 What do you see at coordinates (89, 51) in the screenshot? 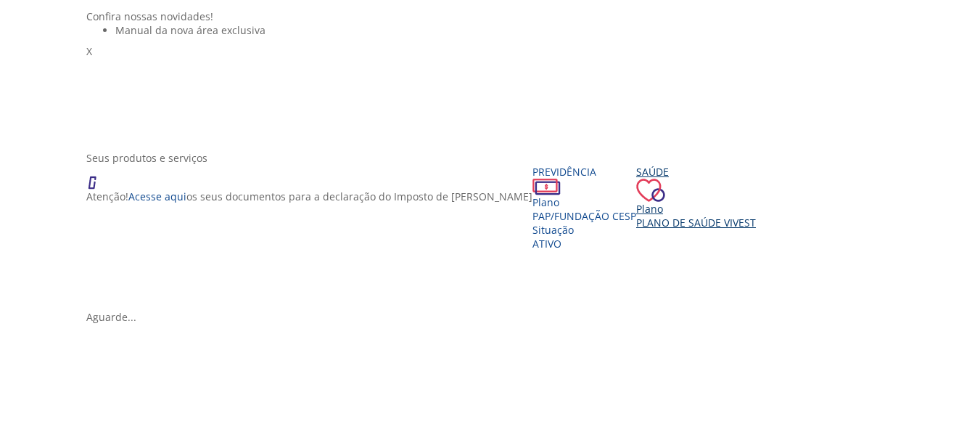
I see `span: X` at bounding box center [89, 51].